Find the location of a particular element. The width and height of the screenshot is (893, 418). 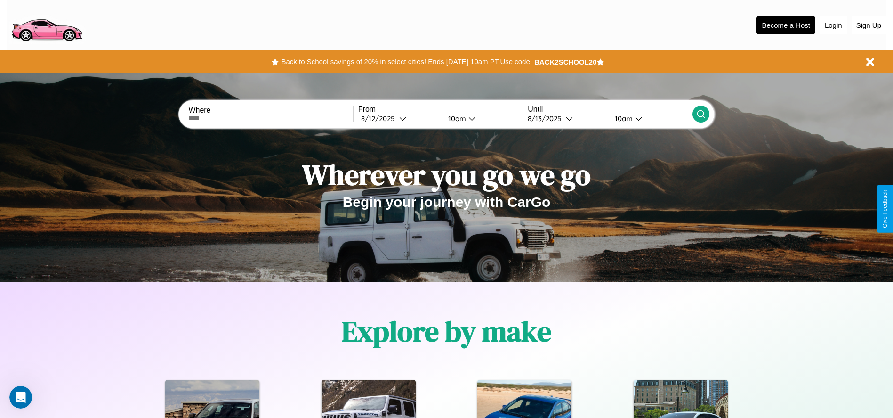

button: Sign Up is located at coordinates (869, 25).